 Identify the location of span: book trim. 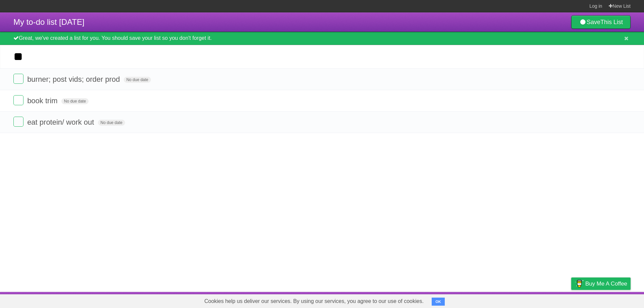
(43, 101).